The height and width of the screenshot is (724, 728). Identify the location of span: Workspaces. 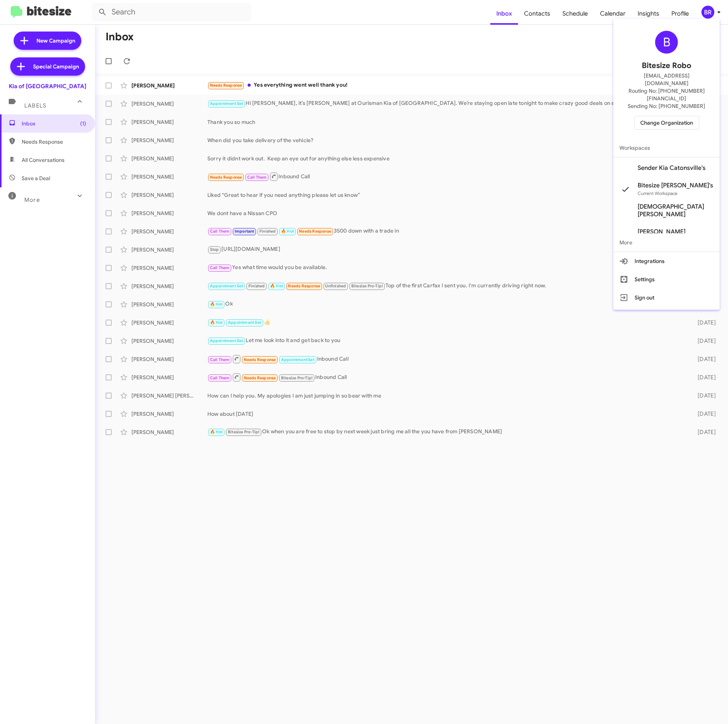
(667, 148).